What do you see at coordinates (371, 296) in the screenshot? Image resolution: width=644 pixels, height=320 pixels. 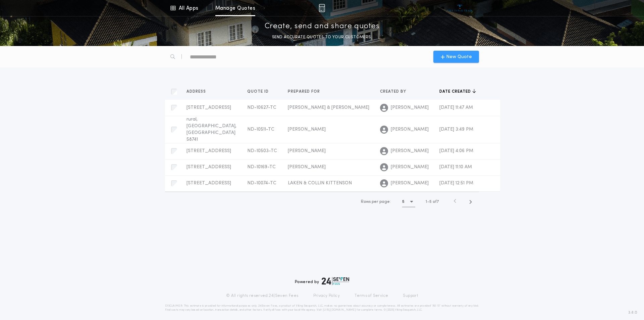 I see `a: Terms of Service` at bounding box center [371, 296].